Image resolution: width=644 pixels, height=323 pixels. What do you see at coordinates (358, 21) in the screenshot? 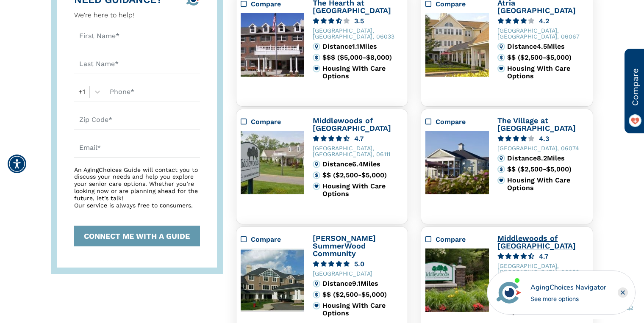
I see `a: 3.5` at bounding box center [358, 21].